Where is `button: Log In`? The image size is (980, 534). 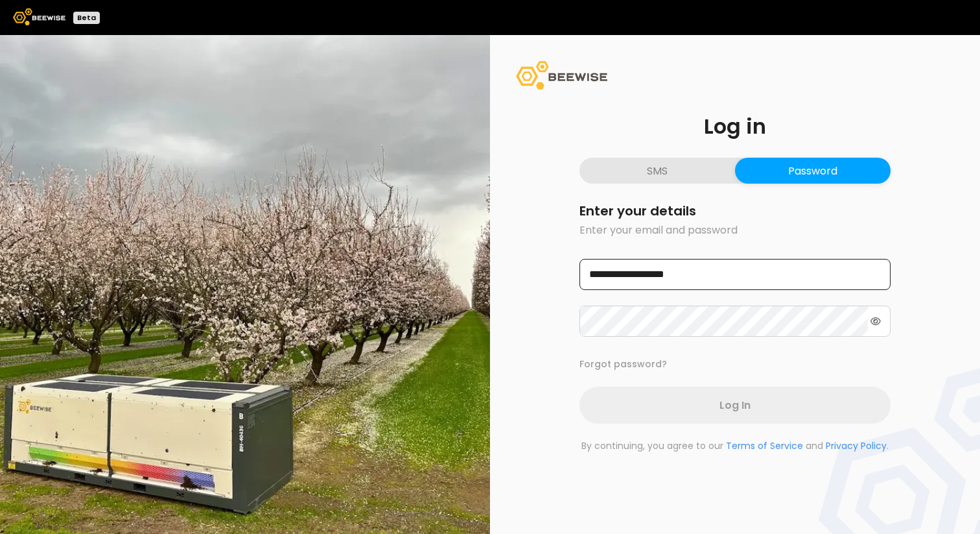
button: Log In is located at coordinates (735, 404).